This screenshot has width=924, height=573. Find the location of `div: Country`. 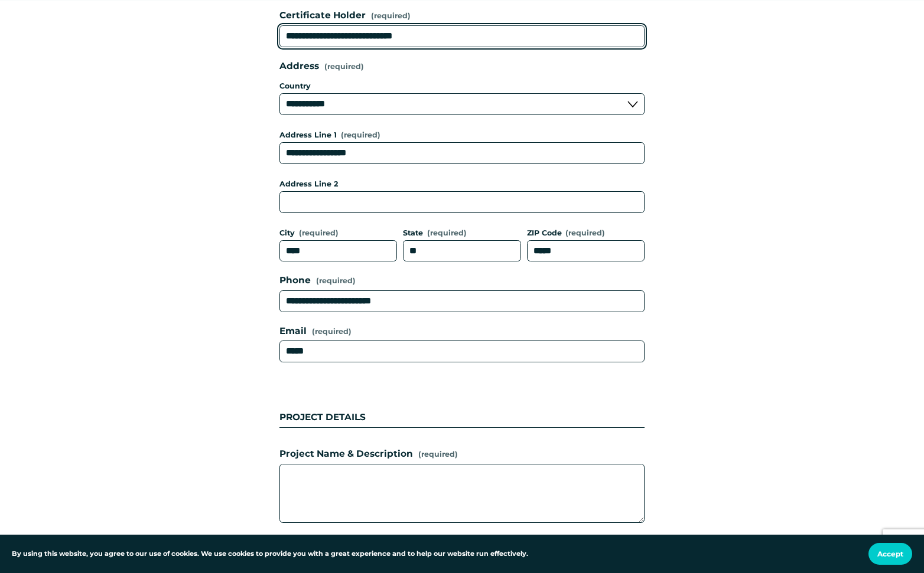

div: Country is located at coordinates (462, 86).